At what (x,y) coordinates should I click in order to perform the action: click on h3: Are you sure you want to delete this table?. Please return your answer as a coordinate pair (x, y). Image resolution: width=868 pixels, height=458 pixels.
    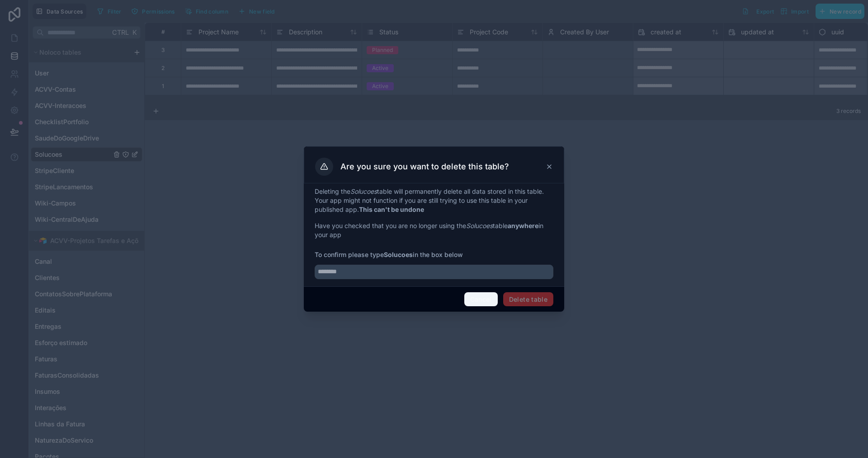
    Looking at the image, I should click on (424, 167).